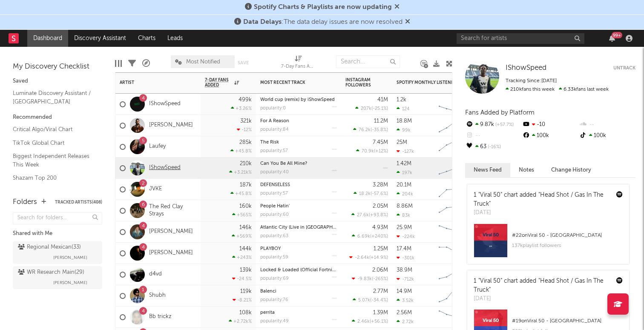  What do you see at coordinates (246, 121) in the screenshot?
I see `div: 321k` at bounding box center [246, 121].